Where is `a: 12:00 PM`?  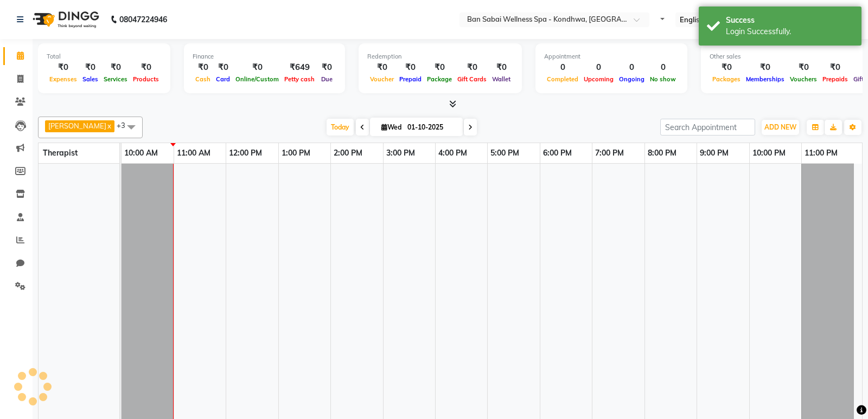
a: 12:00 PM is located at coordinates (245, 153).